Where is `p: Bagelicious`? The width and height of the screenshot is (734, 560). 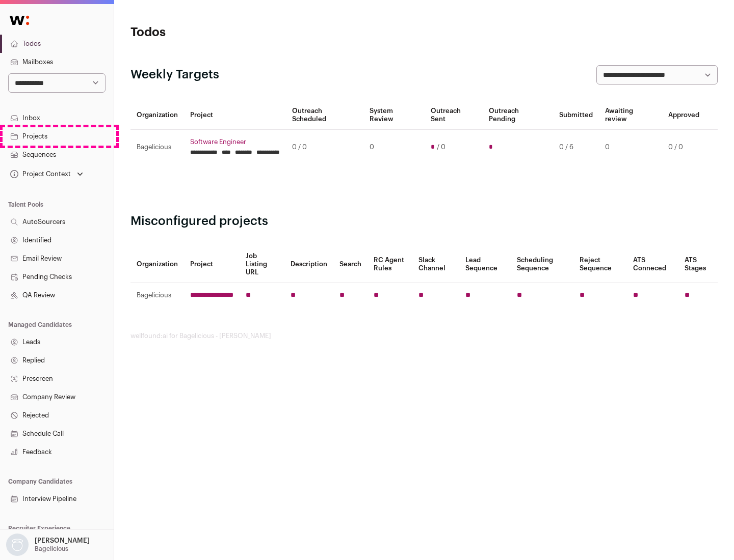
p: Bagelicious is located at coordinates (52, 549).